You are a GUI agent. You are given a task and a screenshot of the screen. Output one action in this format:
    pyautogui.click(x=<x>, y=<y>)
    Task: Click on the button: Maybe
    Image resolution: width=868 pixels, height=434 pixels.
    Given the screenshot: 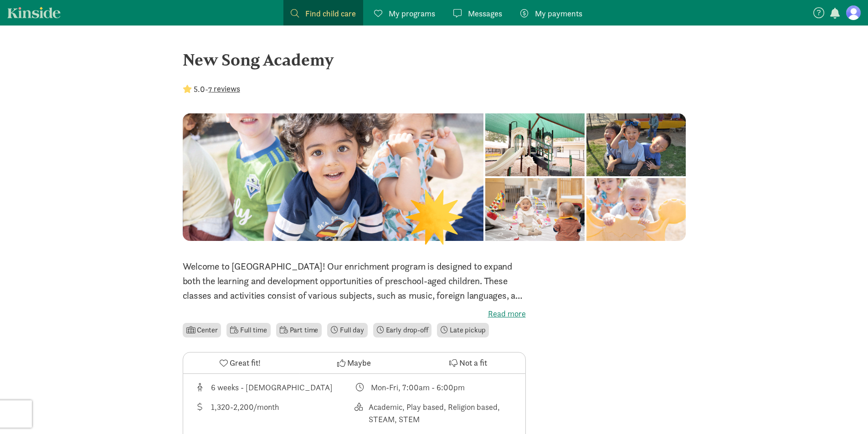 What is the action you would take?
    pyautogui.click(x=354, y=363)
    